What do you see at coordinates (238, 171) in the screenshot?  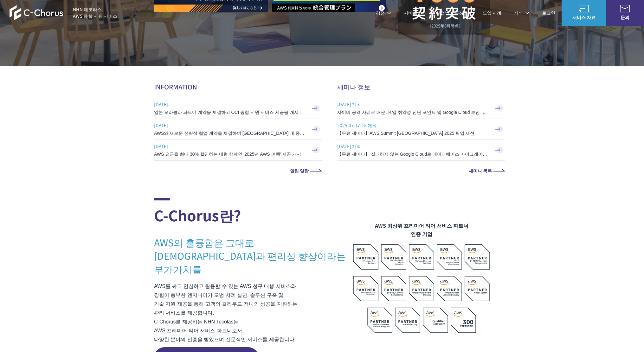 I see `a: 알림 일람` at bounding box center [238, 171].